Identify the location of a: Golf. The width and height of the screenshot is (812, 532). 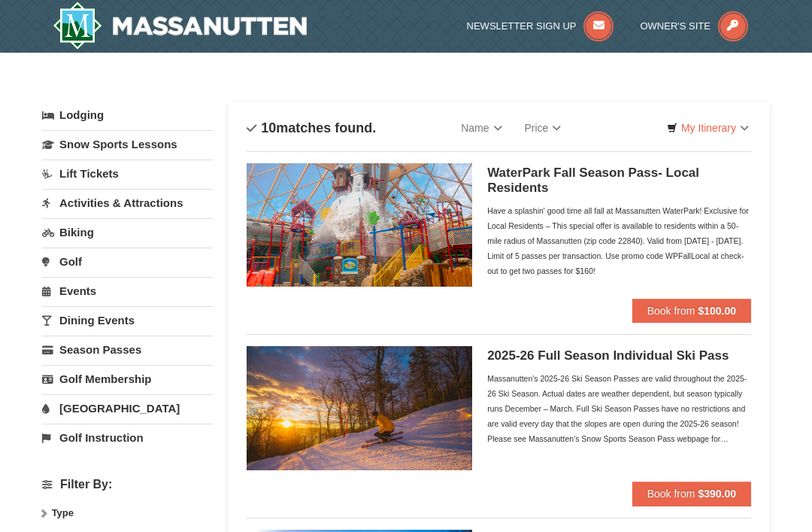
(127, 261).